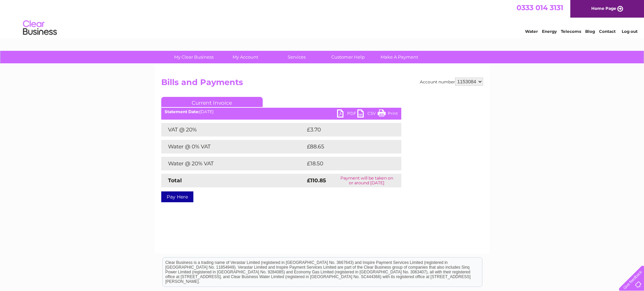 This screenshot has width=644, height=291. What do you see at coordinates (297, 56) in the screenshot?
I see `a: Services` at bounding box center [297, 56].